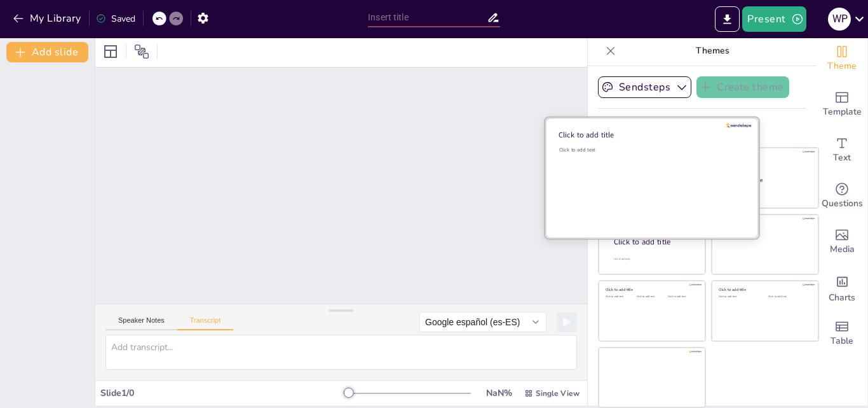 The image size is (868, 408). I want to click on div: Add images, graphics, shapes or video, so click(842, 242).